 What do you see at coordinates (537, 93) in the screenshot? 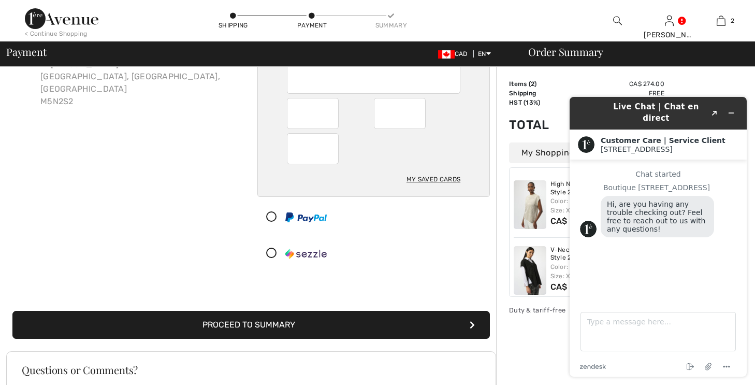
I see `td: Shipping` at bounding box center [537, 93].